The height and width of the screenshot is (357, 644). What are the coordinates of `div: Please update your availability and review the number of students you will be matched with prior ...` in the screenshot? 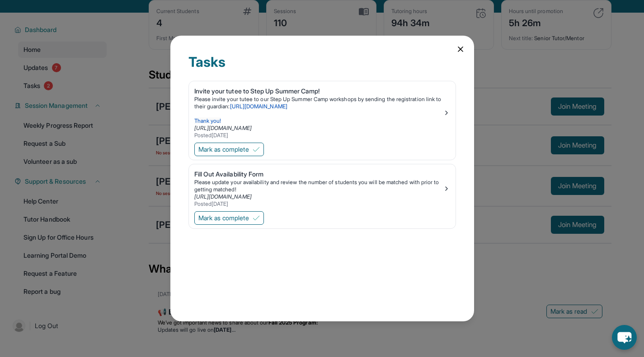 It's located at (318, 186).